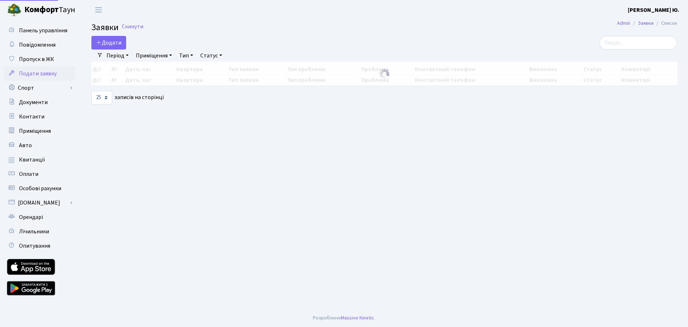 The image size is (688, 327). Describe the element at coordinates (34, 246) in the screenshot. I see `span: Опитування` at that location.